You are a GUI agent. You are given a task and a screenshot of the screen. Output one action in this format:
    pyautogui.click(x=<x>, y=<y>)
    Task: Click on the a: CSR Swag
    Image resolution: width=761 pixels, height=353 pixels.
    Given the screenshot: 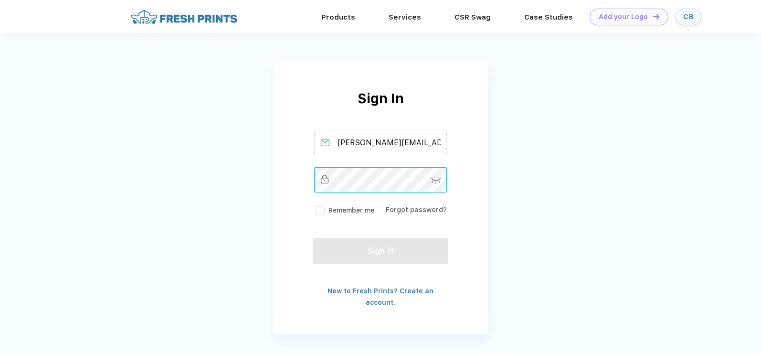 What is the action you would take?
    pyautogui.click(x=473, y=17)
    